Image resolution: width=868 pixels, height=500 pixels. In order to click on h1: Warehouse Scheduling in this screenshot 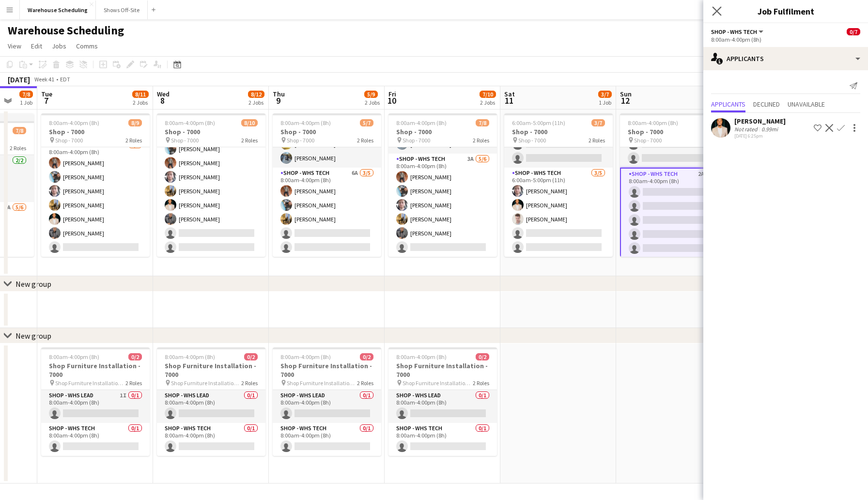, I will do `click(66, 30)`.